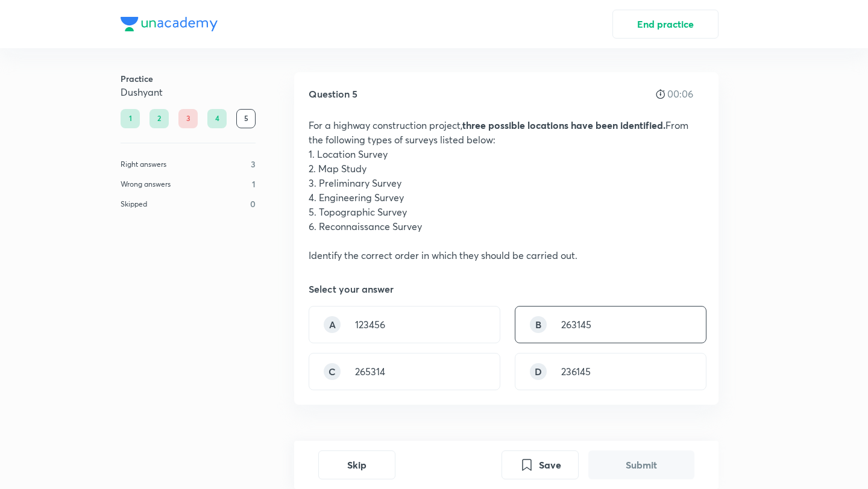 This screenshot has height=489, width=868. I want to click on p: For a highway construction project, From the following types of surveys listed below:, so click(506, 133).